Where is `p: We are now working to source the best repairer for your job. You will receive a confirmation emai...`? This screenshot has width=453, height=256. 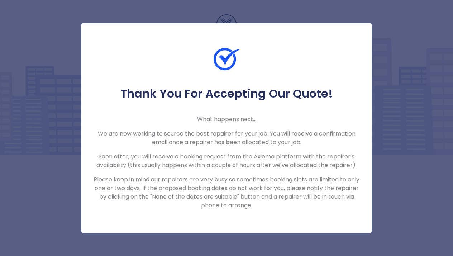 p: We are now working to source the best repairer for your job. You will receive a confirmation emai... is located at coordinates (226, 138).